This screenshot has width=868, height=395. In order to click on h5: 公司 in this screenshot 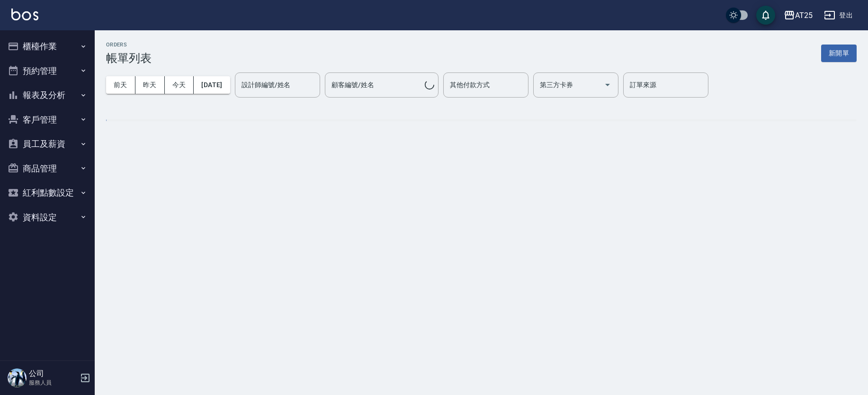, I will do `click(53, 374)`.